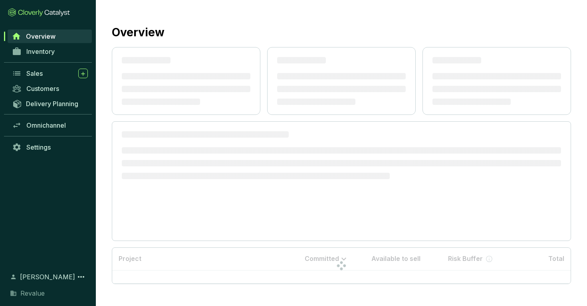  I want to click on span: Customers, so click(43, 89).